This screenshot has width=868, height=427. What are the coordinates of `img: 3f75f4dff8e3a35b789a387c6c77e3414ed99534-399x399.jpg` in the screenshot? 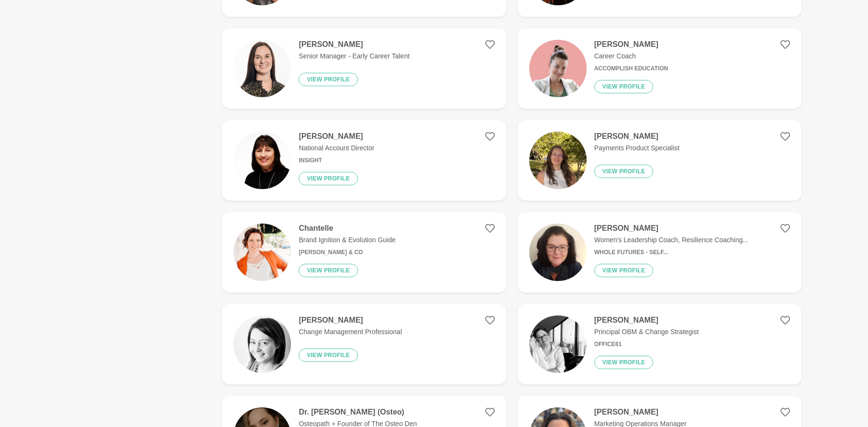 It's located at (262, 160).